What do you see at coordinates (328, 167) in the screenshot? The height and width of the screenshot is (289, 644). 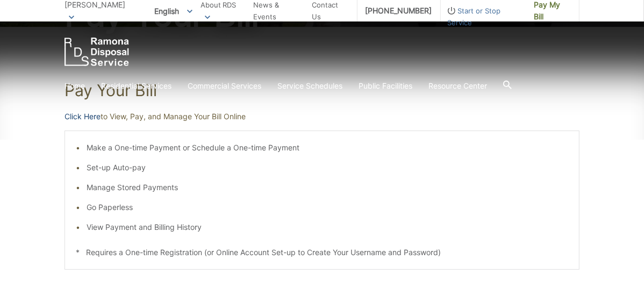 I see `li: Set-up Auto-pay` at bounding box center [328, 167].